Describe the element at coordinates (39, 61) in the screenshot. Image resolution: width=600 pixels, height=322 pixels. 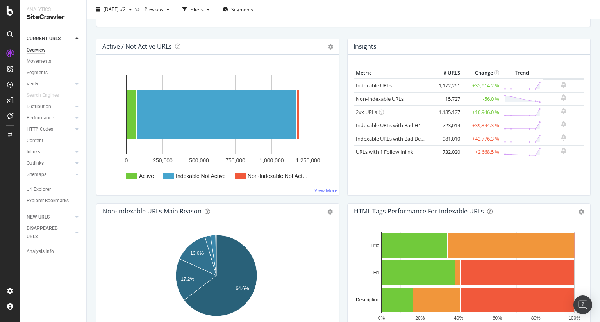
I see `div: Movements` at that location.